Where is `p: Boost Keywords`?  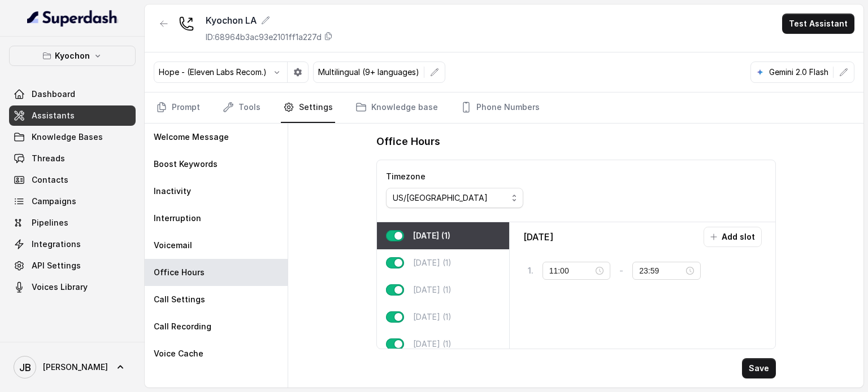
p: Boost Keywords is located at coordinates (185, 164).